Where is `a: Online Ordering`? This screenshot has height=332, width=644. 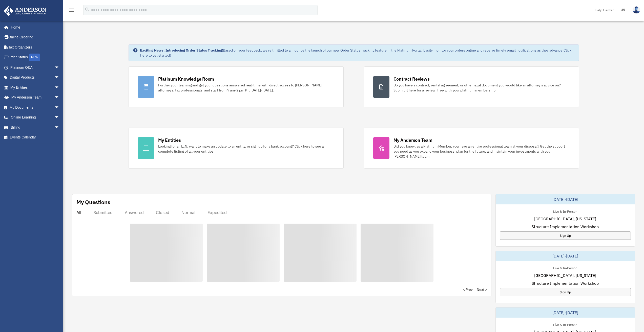
a: Online Ordering is located at coordinates (35, 38).